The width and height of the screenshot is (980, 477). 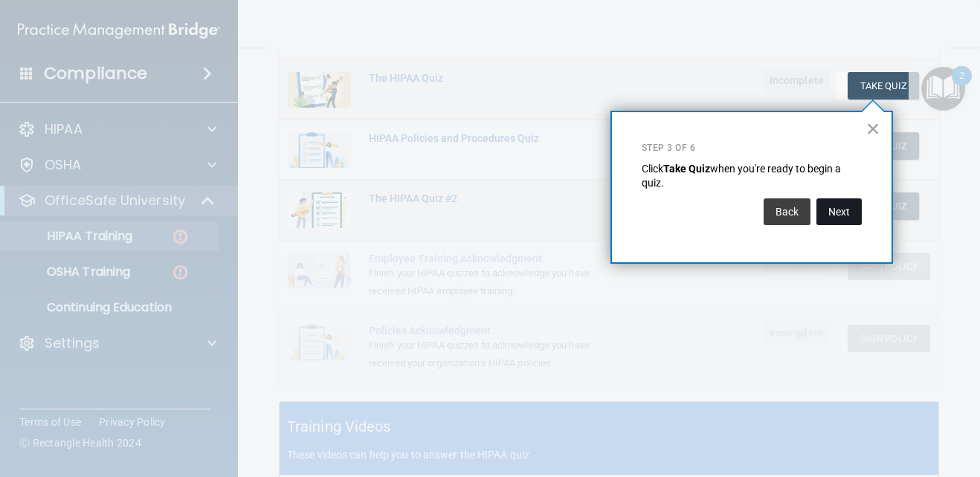 I want to click on button: Next, so click(x=839, y=212).